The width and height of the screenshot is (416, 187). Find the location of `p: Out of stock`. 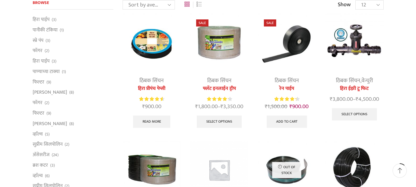

p: Out of stock is located at coordinates (287, 170).